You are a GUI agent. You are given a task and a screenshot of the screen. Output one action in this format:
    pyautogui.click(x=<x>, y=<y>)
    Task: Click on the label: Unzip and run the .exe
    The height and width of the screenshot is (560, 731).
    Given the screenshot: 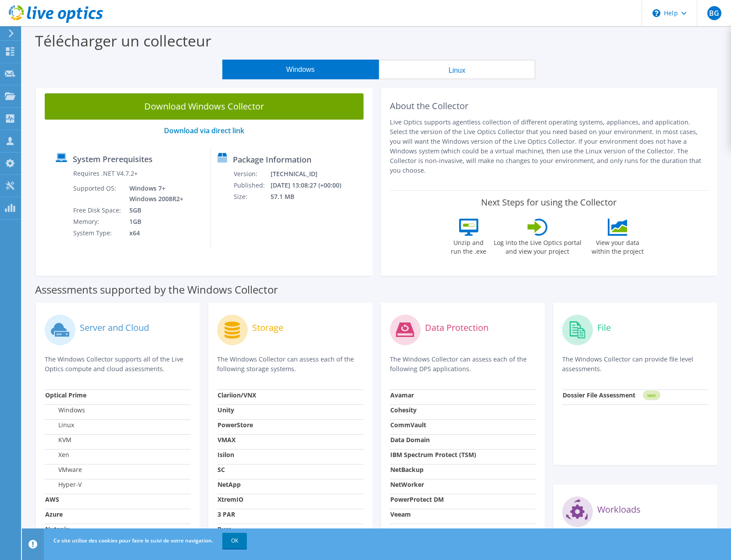 What is the action you would take?
    pyautogui.click(x=469, y=246)
    